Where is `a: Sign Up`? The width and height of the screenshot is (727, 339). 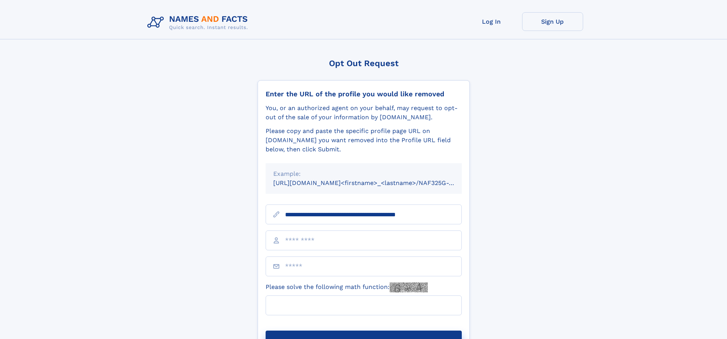 a: Sign Up is located at coordinates (553, 21).